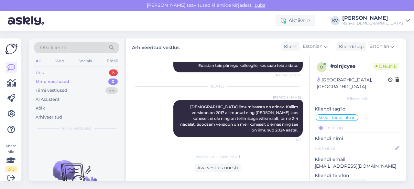  What do you see at coordinates (60, 61) in the screenshot?
I see `div: Web` at bounding box center [60, 61].